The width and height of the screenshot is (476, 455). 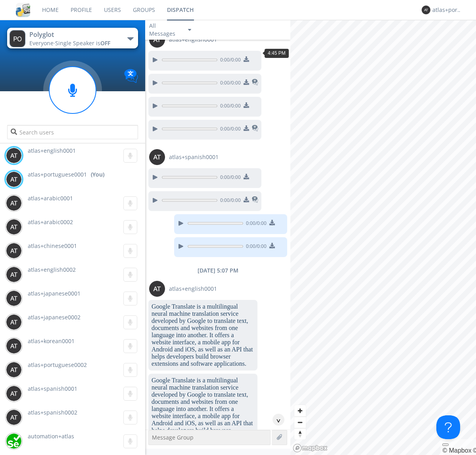 What do you see at coordinates (51, 341) in the screenshot?
I see `span: atlas+korean0001` at bounding box center [51, 341].